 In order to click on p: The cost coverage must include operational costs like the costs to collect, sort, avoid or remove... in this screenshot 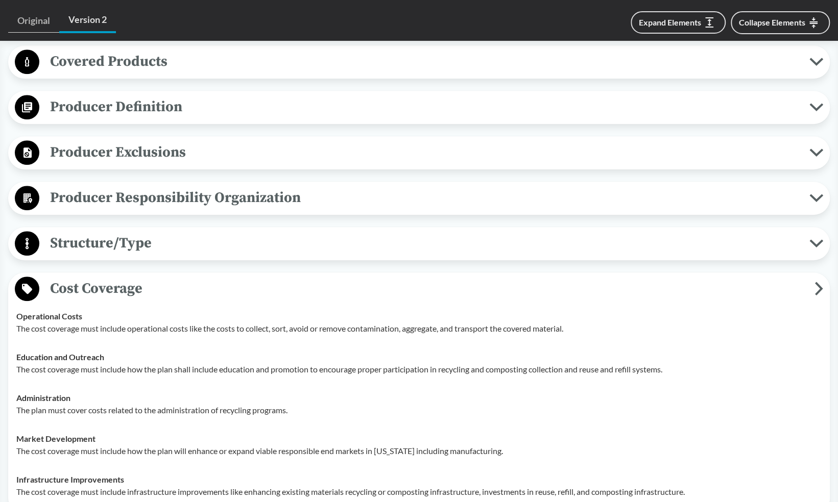, I will do `click(419, 329)`.